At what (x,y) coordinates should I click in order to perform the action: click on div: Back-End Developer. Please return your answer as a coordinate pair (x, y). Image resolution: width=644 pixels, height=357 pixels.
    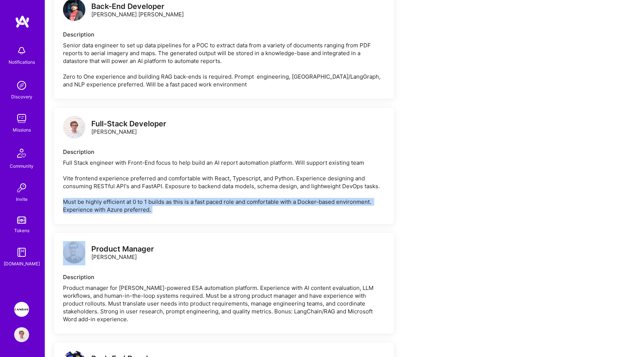
    Looking at the image, I should click on (137, 6).